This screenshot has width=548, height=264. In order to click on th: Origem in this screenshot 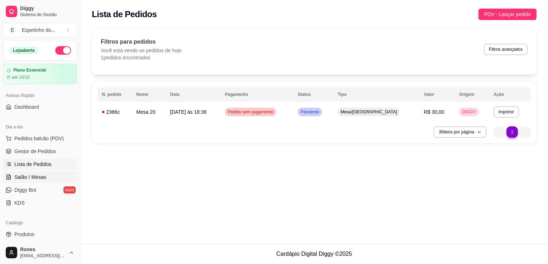, I will do `click(472, 95)`.